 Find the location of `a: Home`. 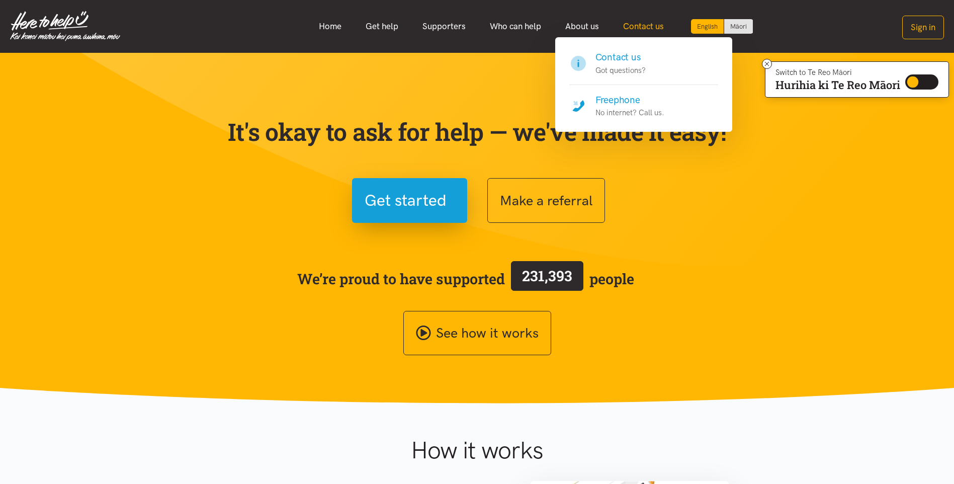

a: Home is located at coordinates (330, 26).